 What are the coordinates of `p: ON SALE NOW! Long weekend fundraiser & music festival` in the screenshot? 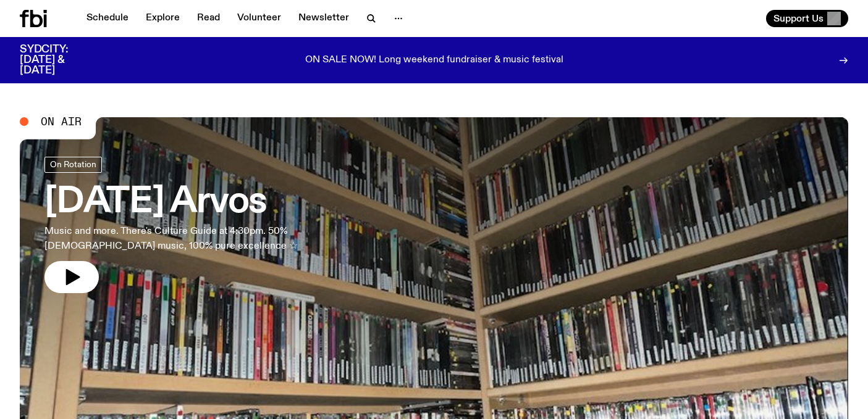 It's located at (434, 60).